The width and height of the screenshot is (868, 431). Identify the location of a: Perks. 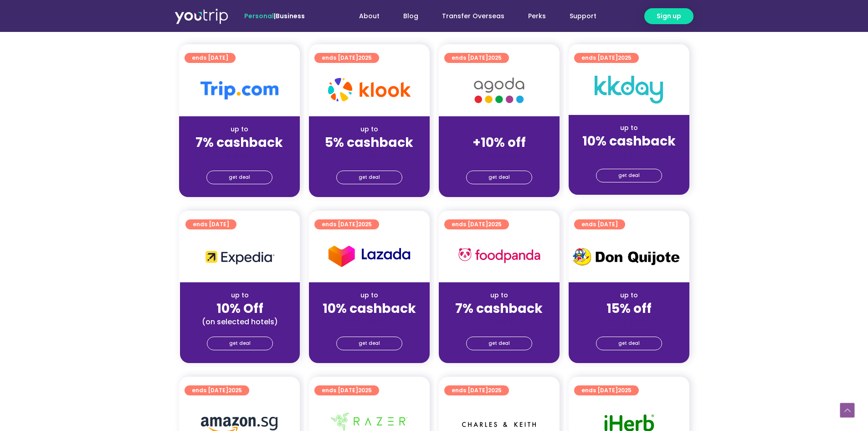
(537, 16).